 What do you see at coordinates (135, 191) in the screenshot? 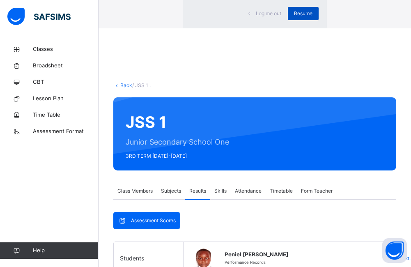
I see `span: Class Members` at bounding box center [135, 191].